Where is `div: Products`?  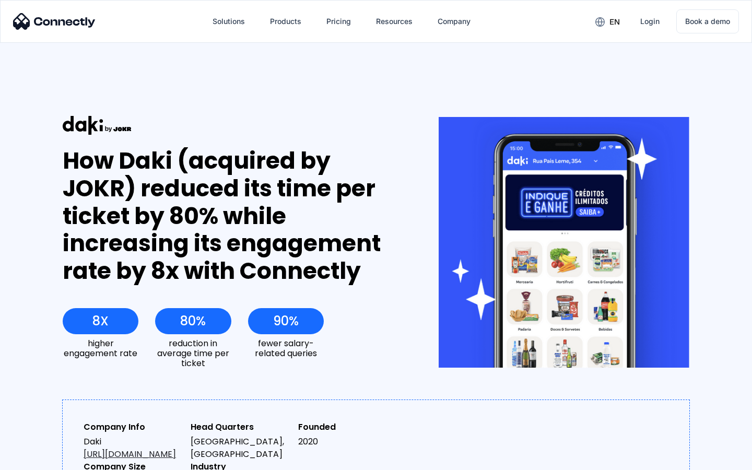
div: Products is located at coordinates (286, 21).